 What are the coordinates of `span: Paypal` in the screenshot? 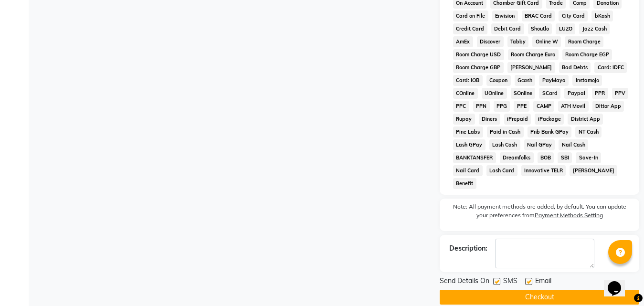 It's located at (577, 93).